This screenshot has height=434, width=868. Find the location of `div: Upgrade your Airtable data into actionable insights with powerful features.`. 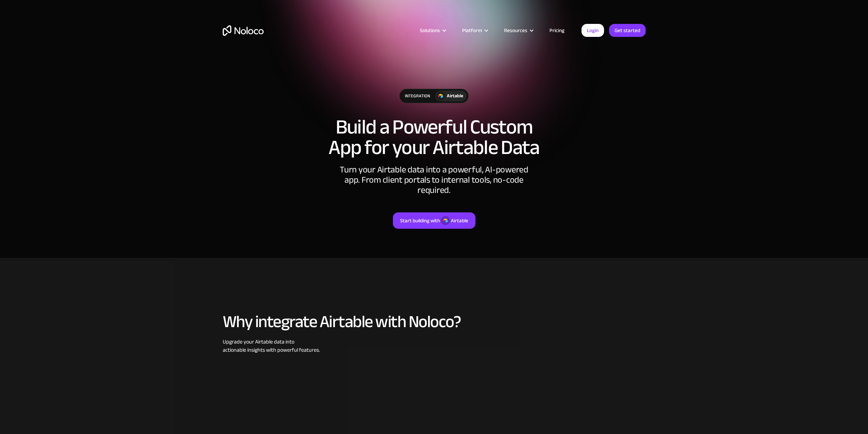

div: Upgrade your Airtable data into actionable insights with powerful features. is located at coordinates (434, 346).